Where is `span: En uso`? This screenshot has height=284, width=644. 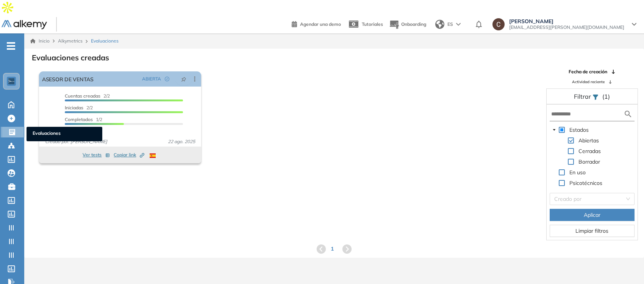
span: En uso is located at coordinates (577, 172).